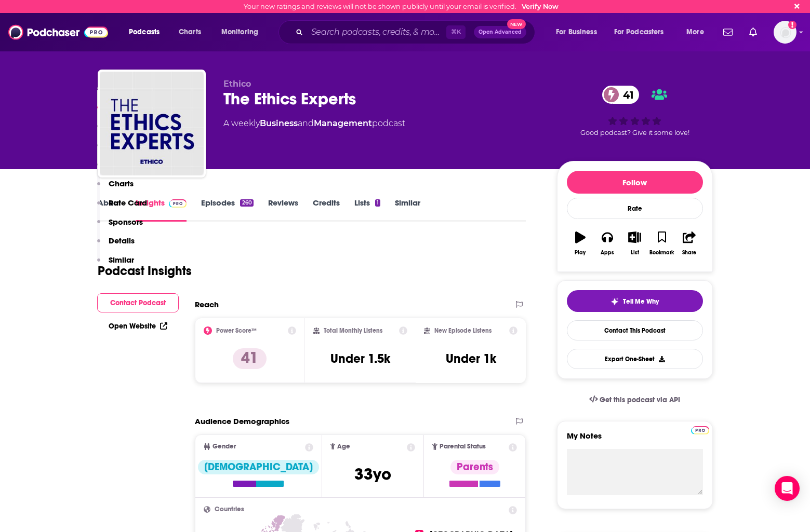 The height and width of the screenshot is (532, 810). I want to click on label: My Notes, so click(635, 440).